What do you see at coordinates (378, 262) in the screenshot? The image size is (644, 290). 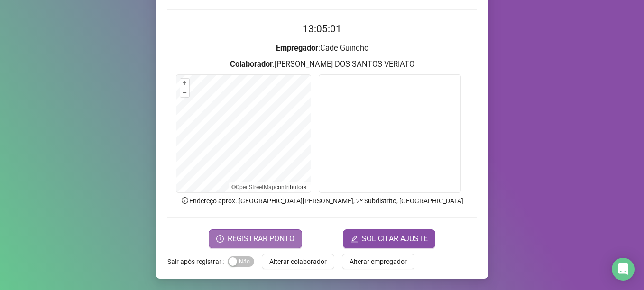 I see `button: Alterar empregador` at bounding box center [378, 262].